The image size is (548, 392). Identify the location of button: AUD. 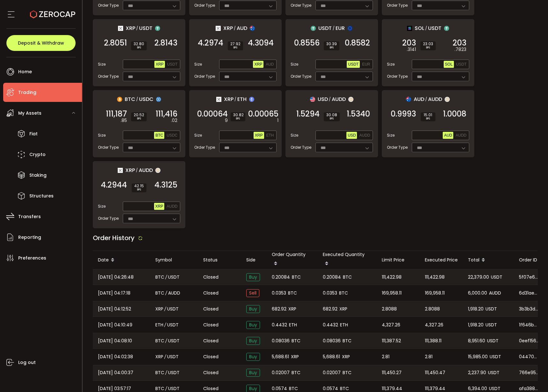
(270, 64).